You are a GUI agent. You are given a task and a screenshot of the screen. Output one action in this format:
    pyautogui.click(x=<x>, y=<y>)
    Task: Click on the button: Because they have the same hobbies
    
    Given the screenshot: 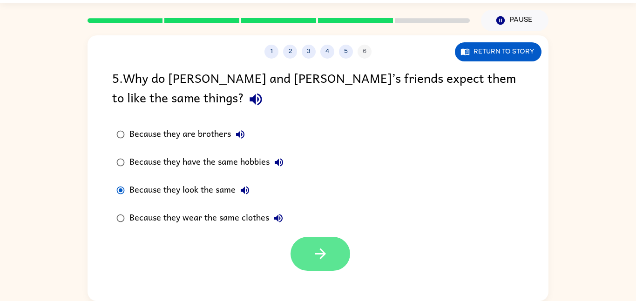 What is the action you would take?
    pyautogui.click(x=279, y=162)
    